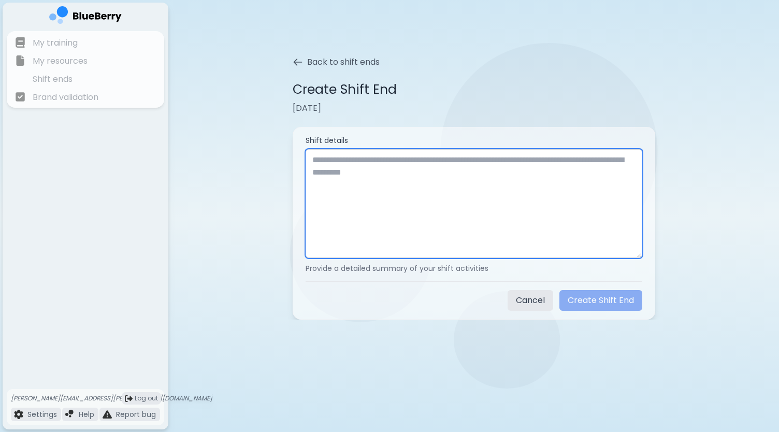 This screenshot has width=779, height=432. I want to click on p: Help, so click(86, 414).